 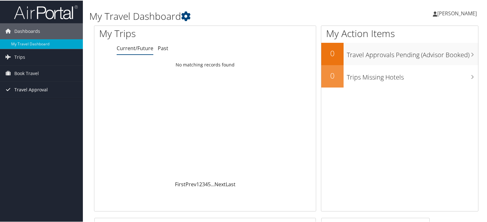 I want to click on a: First, so click(x=180, y=183).